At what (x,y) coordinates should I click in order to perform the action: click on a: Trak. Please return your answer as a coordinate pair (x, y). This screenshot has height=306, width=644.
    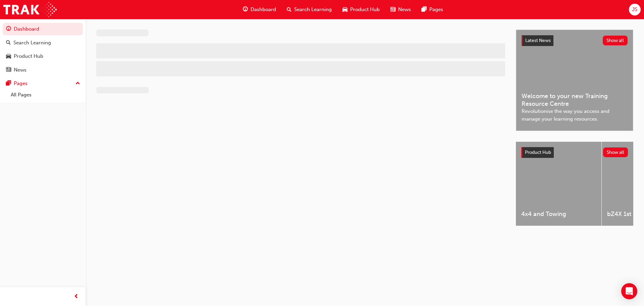
    Looking at the image, I should click on (30, 9).